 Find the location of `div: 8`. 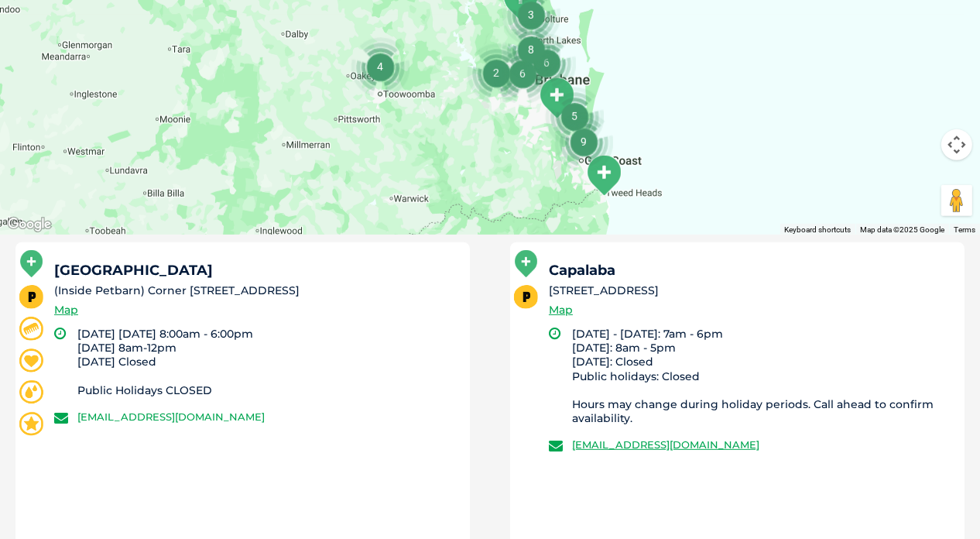

div: 8 is located at coordinates (531, 49).